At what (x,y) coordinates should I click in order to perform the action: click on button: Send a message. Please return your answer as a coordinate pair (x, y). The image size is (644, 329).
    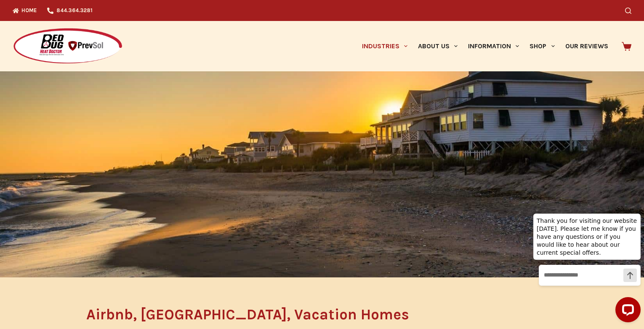
    Looking at the image, I should click on (104, 70).